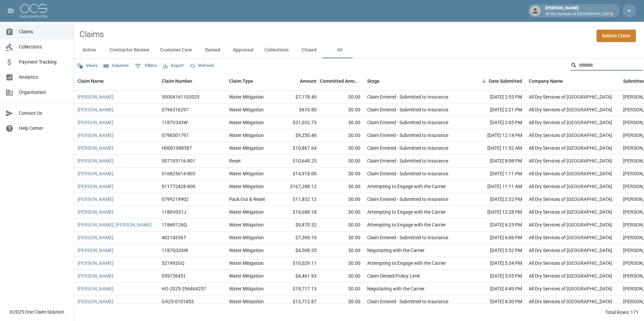 The image size is (644, 321). Describe the element at coordinates (251, 81) in the screenshot. I see `div: Claim Type` at that location.